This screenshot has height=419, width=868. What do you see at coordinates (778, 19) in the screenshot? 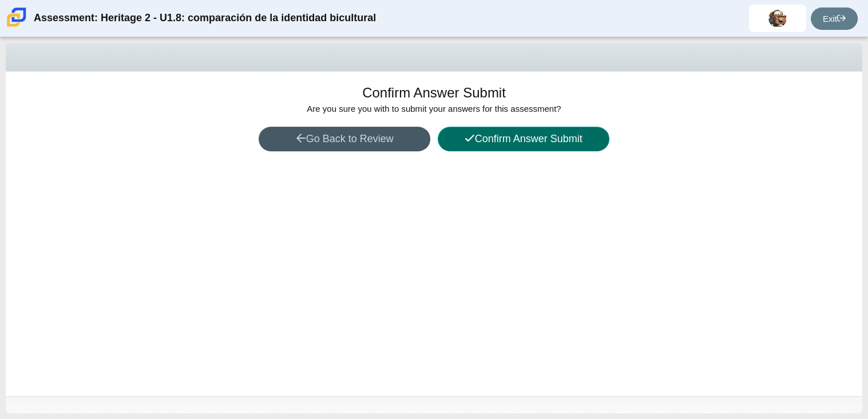
I see `img: oliver.atilano.SJfKpK` at bounding box center [778, 19].